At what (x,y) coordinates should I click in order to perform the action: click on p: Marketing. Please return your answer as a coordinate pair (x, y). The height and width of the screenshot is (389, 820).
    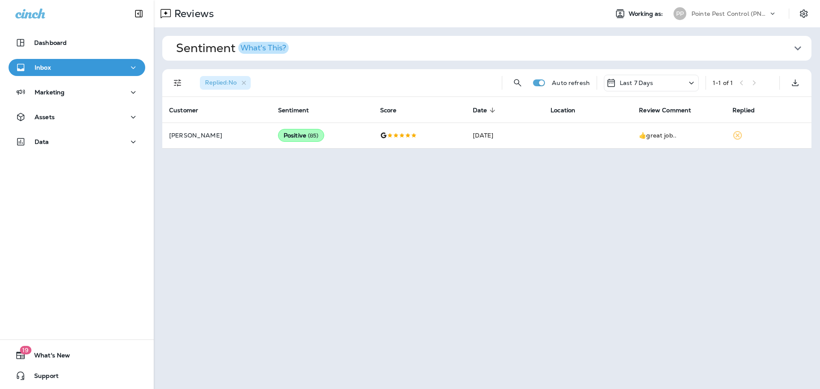
    Looking at the image, I should click on (50, 92).